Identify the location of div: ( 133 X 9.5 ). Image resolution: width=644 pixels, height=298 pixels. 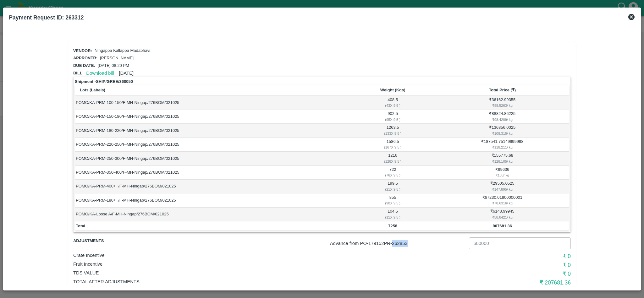
(393, 134).